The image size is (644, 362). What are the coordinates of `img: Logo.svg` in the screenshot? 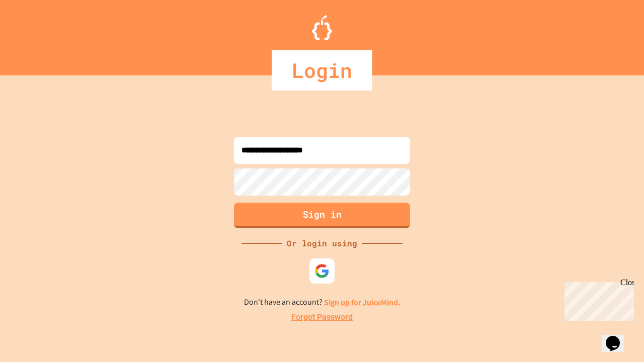 It's located at (322, 28).